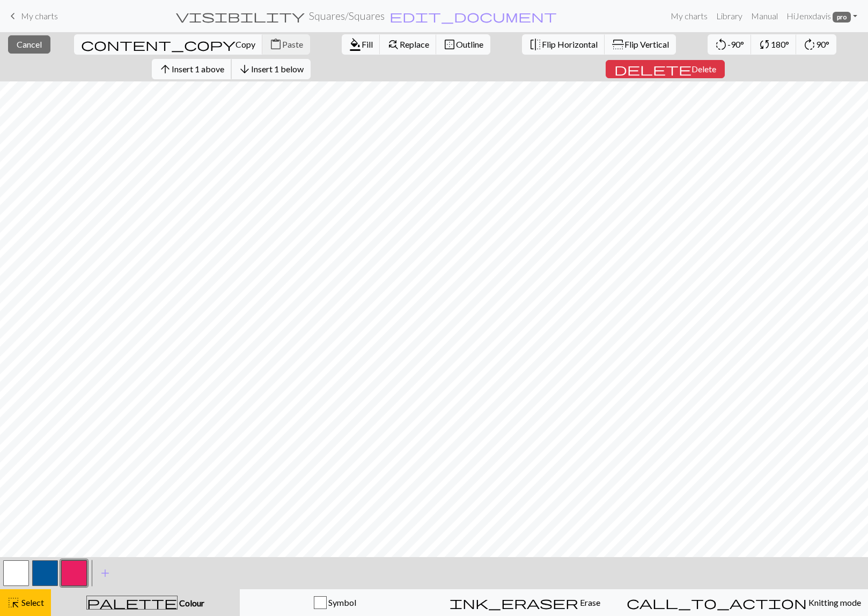 This screenshot has width=868, height=616. I want to click on button: Cancel, so click(29, 44).